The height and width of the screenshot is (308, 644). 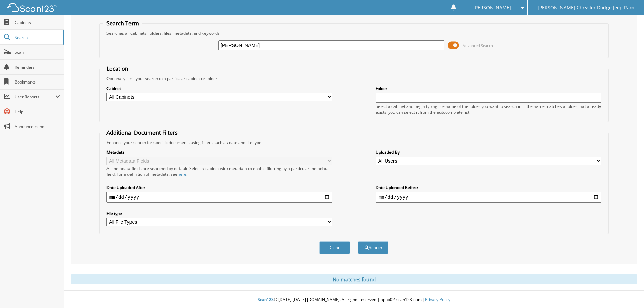 What do you see at coordinates (373, 248) in the screenshot?
I see `button: Search` at bounding box center [373, 248].